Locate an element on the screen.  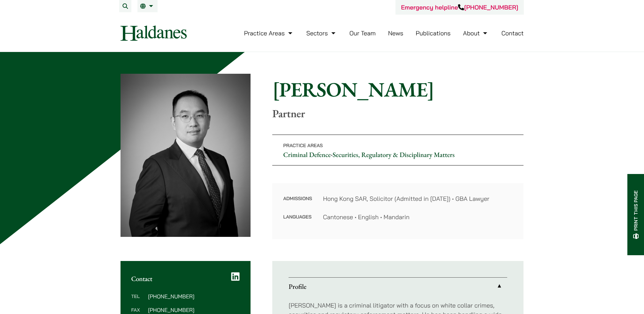
p: Partner is located at coordinates (398, 113).